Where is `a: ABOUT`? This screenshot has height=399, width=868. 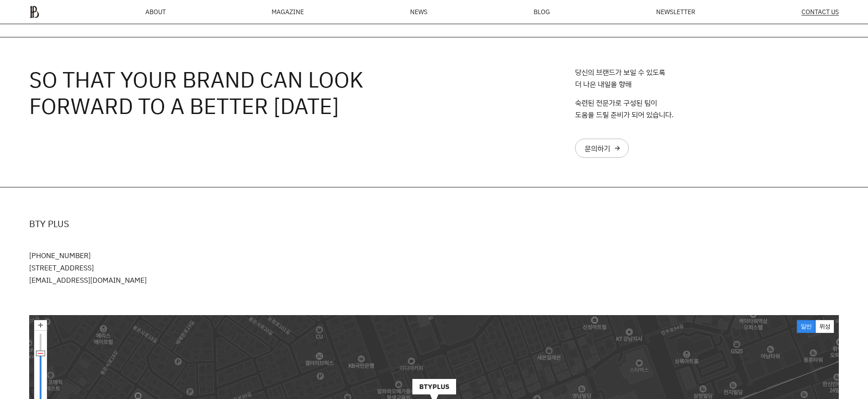
a: ABOUT is located at coordinates (155, 12).